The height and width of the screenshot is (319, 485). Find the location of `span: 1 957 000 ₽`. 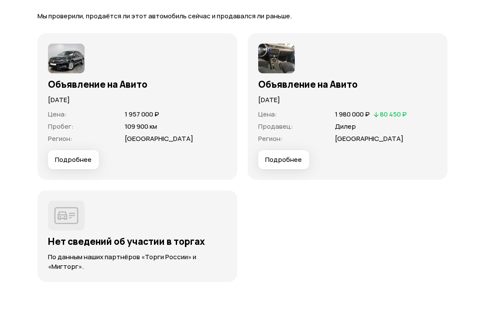

span: 1 957 000 ₽ is located at coordinates (142, 114).